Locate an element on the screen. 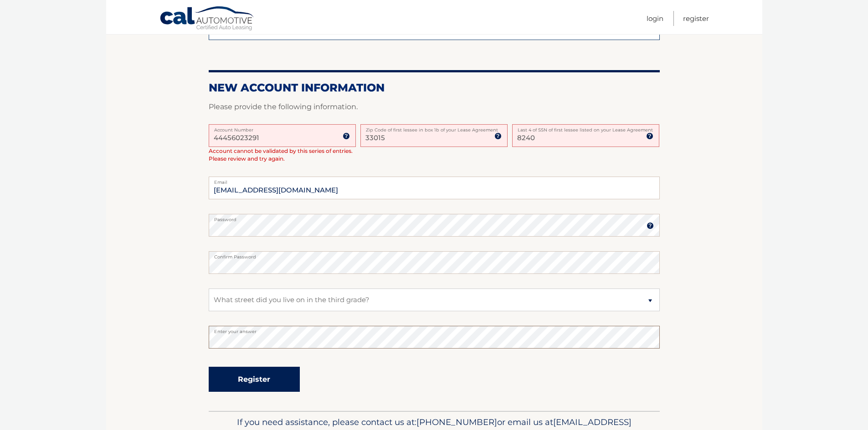 Image resolution: width=868 pixels, height=430 pixels. h2: New Account Information is located at coordinates (434, 88).